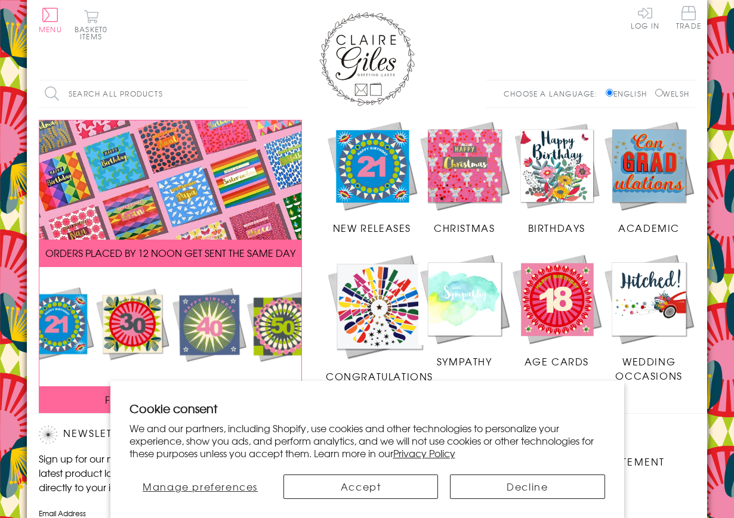 Image resolution: width=734 pixels, height=518 pixels. Describe the element at coordinates (140, 473) in the screenshot. I see `p: Sign up for our newsletter to receive the latest product launches, news and offers directly to yo...` at that location.